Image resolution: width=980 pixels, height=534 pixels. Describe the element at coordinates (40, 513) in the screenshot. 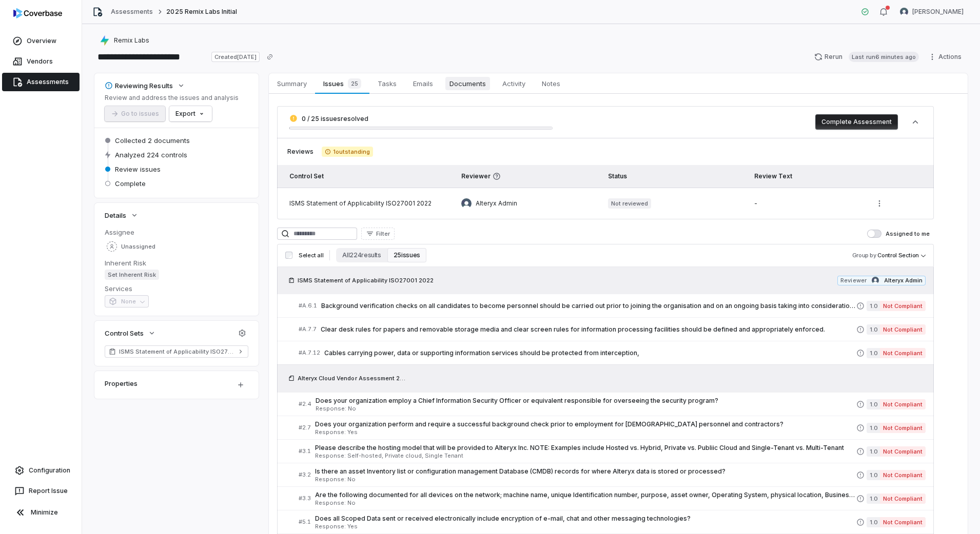

I see `button: Minimize` at that location.